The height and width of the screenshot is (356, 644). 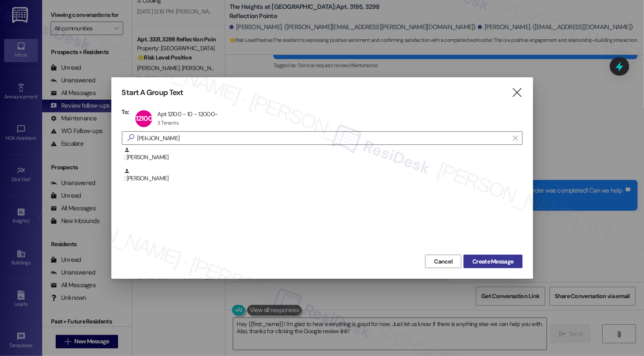 What do you see at coordinates (126, 112) in the screenshot?
I see `h3: To:` at bounding box center [126, 112].